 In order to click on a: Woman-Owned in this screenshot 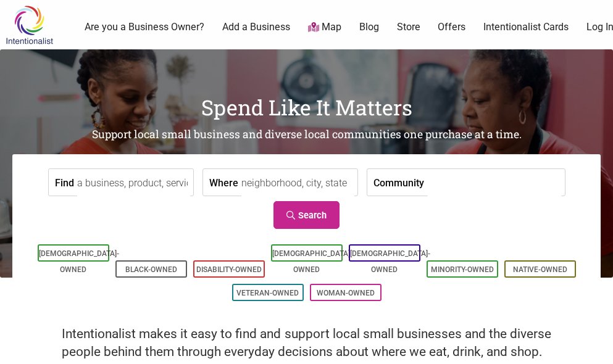, I will do `click(346, 293)`.